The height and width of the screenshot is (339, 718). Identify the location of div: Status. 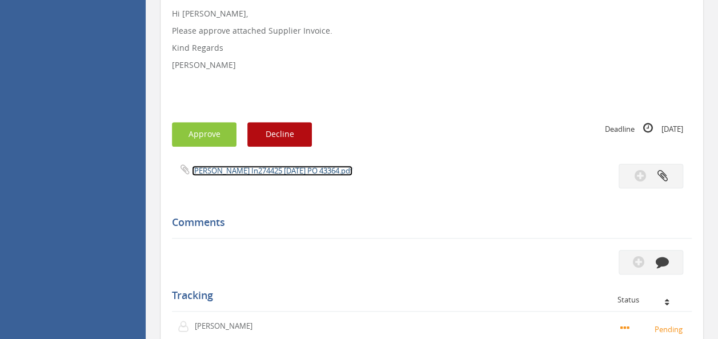
(650, 300).